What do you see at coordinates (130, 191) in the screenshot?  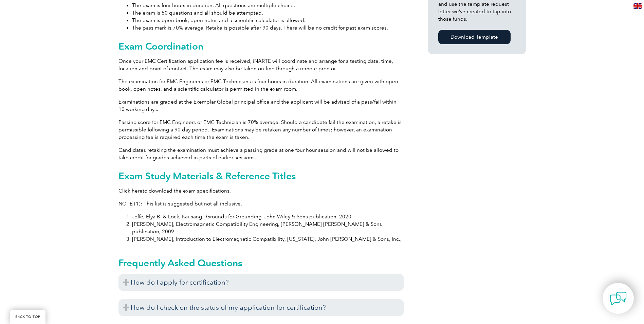 I see `a: Click here` at bounding box center [130, 191].